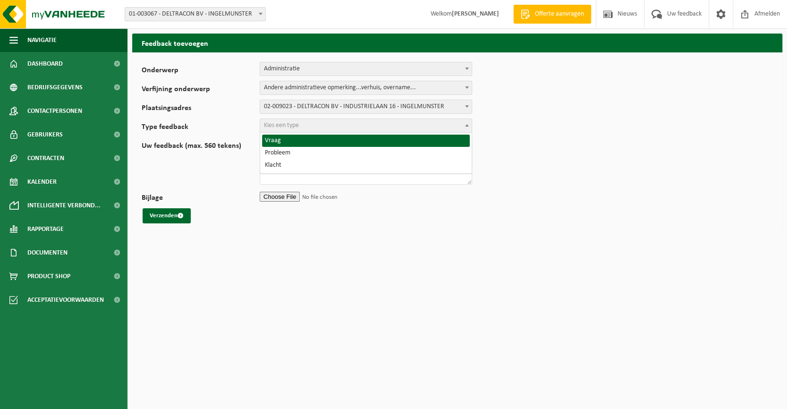 This screenshot has width=787, height=409. What do you see at coordinates (47, 253) in the screenshot?
I see `span: Documenten` at bounding box center [47, 253].